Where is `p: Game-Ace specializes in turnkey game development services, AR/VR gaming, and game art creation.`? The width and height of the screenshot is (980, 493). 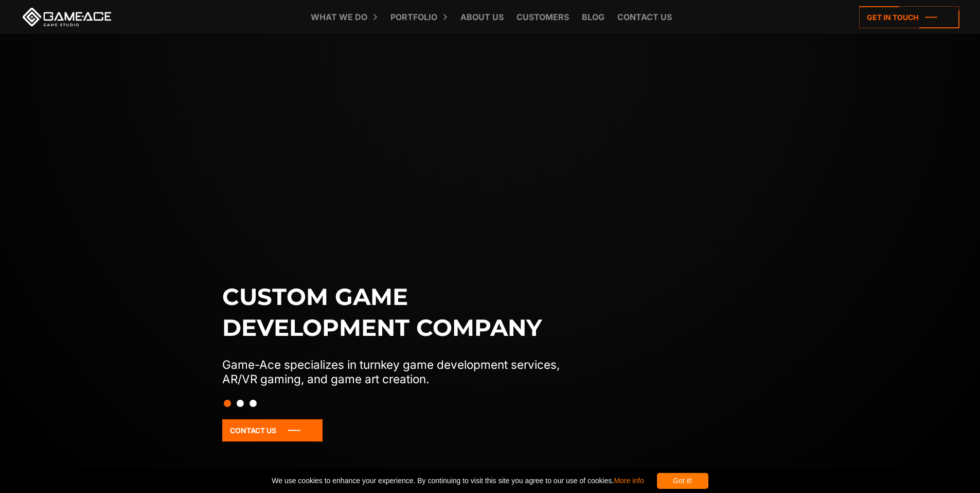
p: Game-Ace specializes in turnkey game development services, AR/VR gaming, and game art creation. is located at coordinates (402, 372).